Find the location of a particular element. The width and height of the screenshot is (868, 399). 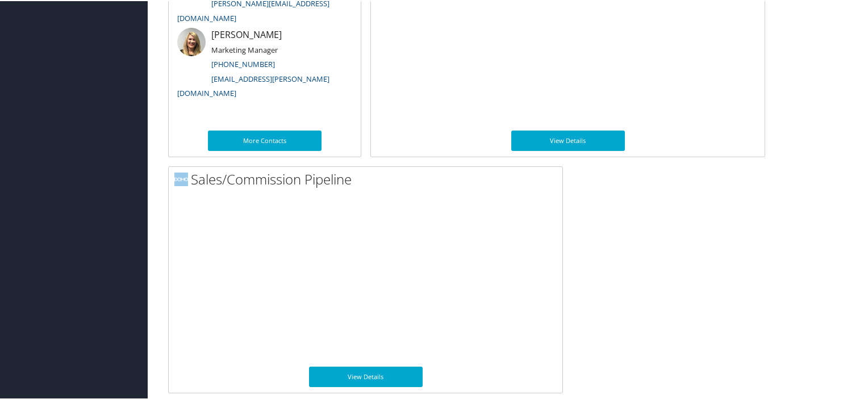

a: More Contacts is located at coordinates (264, 139).